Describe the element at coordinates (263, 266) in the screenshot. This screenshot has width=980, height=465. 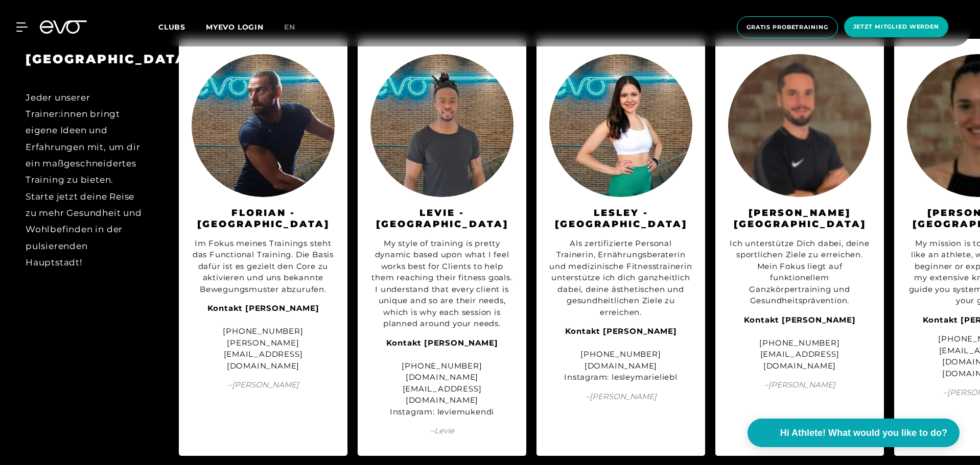
I see `div: Im Fokus meines Trainings steht das Functional Training. Die Basis dafür ist es gezielt den Core ...` at that location.